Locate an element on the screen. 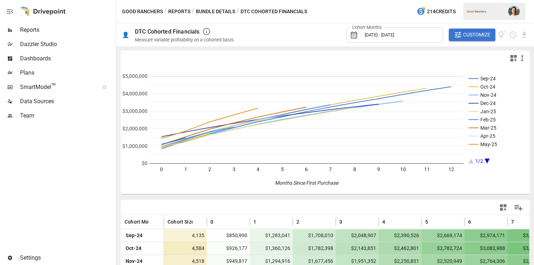 Image resolution: width=534 pixels, height=265 pixels. span: 1 is located at coordinates (255, 222).